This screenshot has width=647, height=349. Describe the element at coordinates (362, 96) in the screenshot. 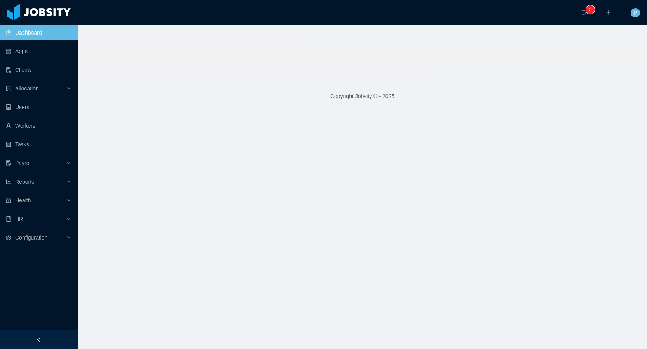

I see `footer: Copyright Jobsity © - 2025` at that location.